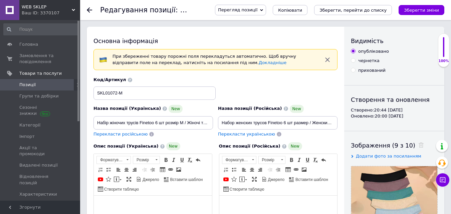 The height and width of the screenshot is (214, 451). What do you see at coordinates (421, 10) in the screenshot?
I see `button: Зберегти зміни` at bounding box center [421, 10].